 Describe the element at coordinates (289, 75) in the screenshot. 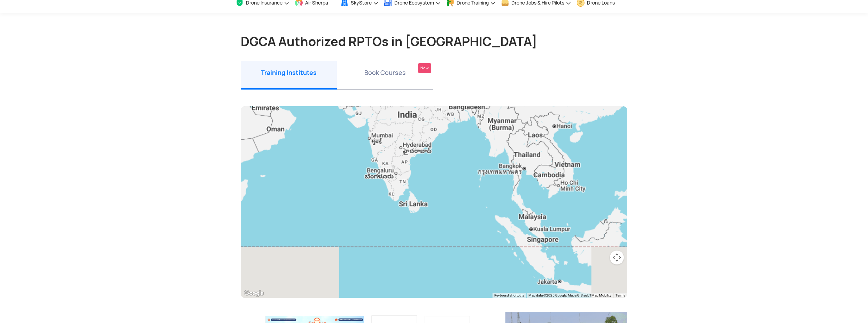

I see `li: Training Institutes` at that location.